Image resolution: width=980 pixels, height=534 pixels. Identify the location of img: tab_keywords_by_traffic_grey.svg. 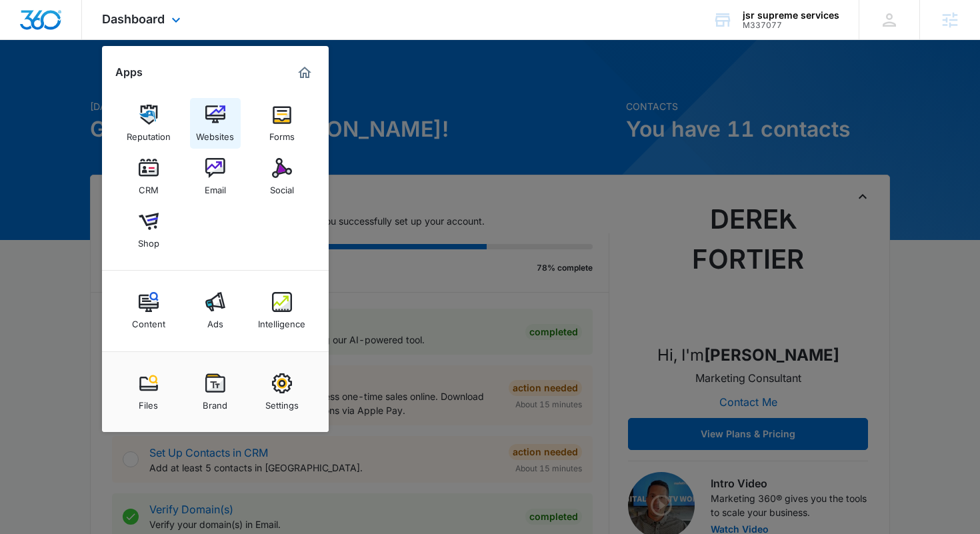
(138, 83).